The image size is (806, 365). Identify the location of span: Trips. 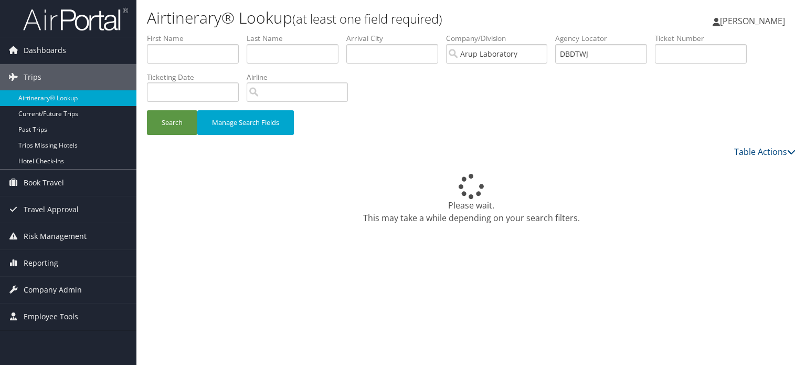
(33, 77).